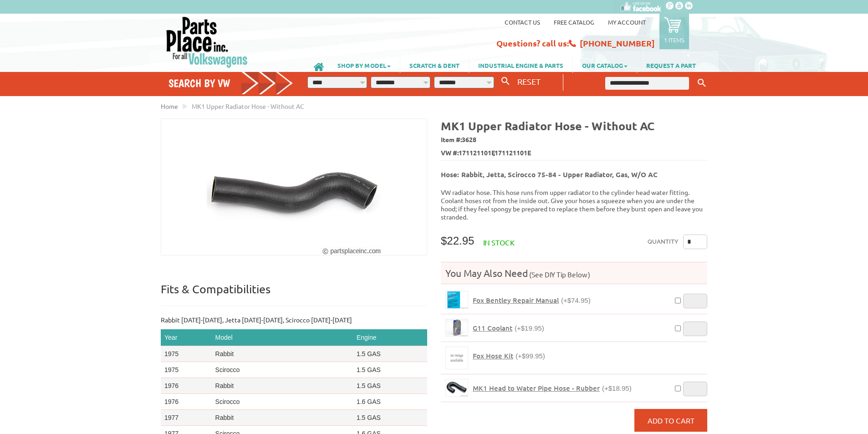  I want to click on a: OUR CATALOG, so click(605, 65).